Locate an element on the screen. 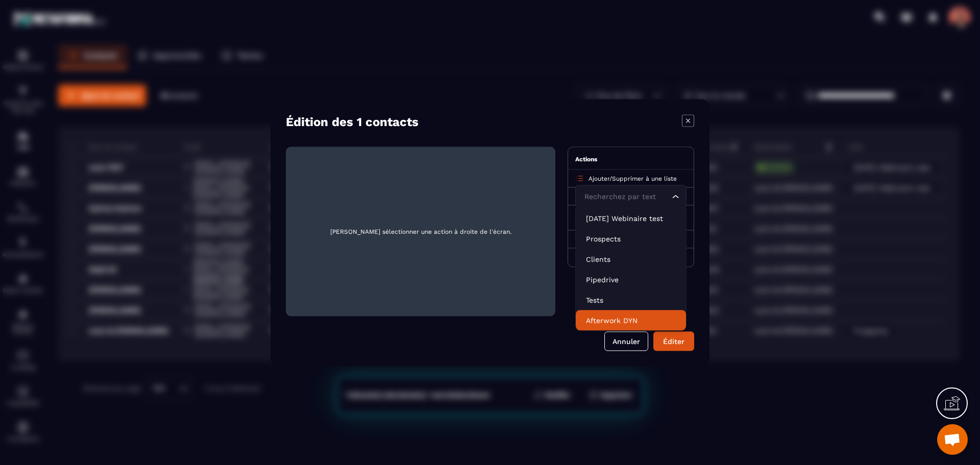 The width and height of the screenshot is (980, 465). span: Actions is located at coordinates (586, 159).